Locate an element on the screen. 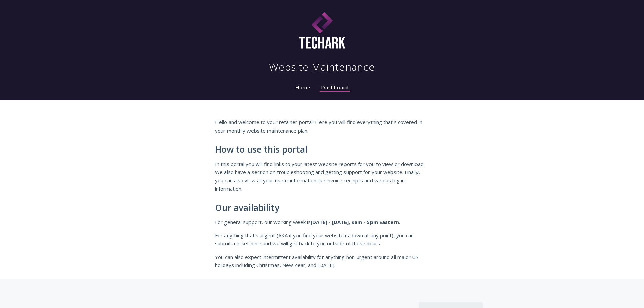  a: Home is located at coordinates (302, 88).